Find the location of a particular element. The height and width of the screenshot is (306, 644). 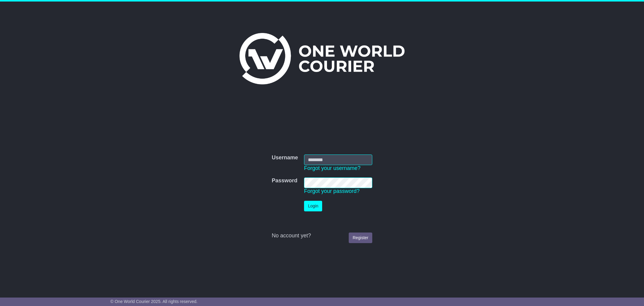

button: Login is located at coordinates (313, 206).